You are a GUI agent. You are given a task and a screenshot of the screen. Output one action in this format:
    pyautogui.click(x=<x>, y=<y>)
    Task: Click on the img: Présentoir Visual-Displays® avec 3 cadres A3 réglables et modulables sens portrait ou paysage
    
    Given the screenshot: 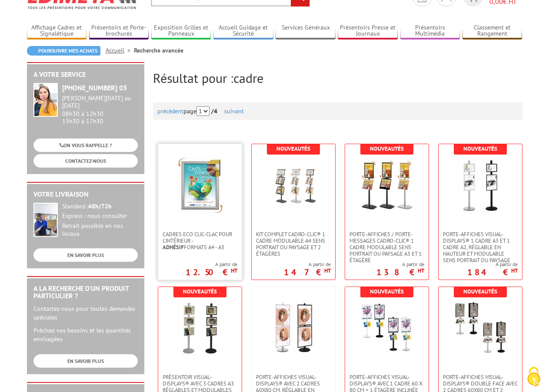 What is the action you would take?
    pyautogui.click(x=200, y=328)
    